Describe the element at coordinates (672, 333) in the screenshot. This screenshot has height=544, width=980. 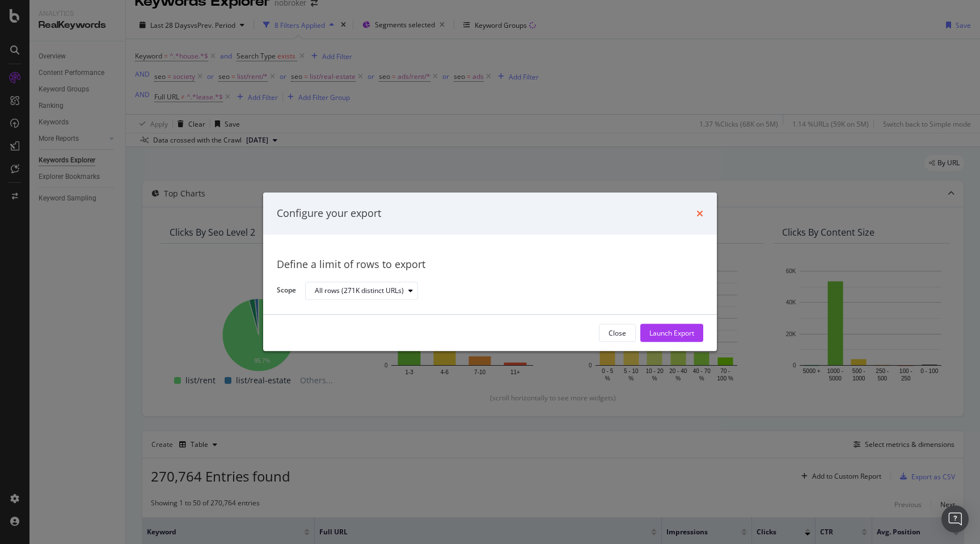
I see `button: Launch Export` at that location.